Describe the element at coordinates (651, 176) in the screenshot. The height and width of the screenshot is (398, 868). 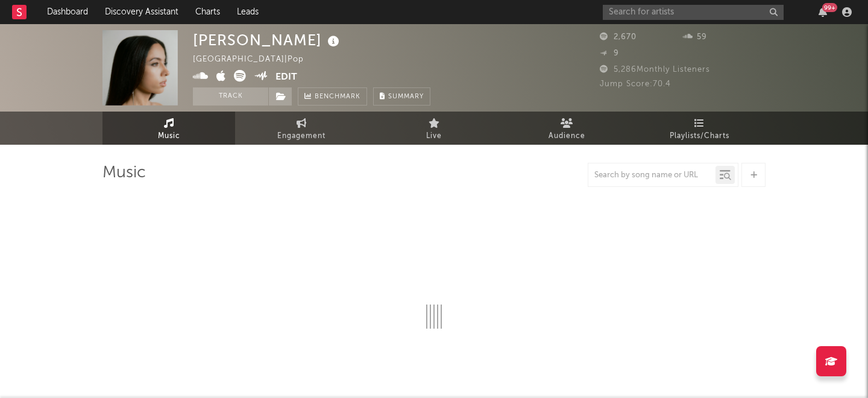
I see `input: Search by song name or URL` at that location.